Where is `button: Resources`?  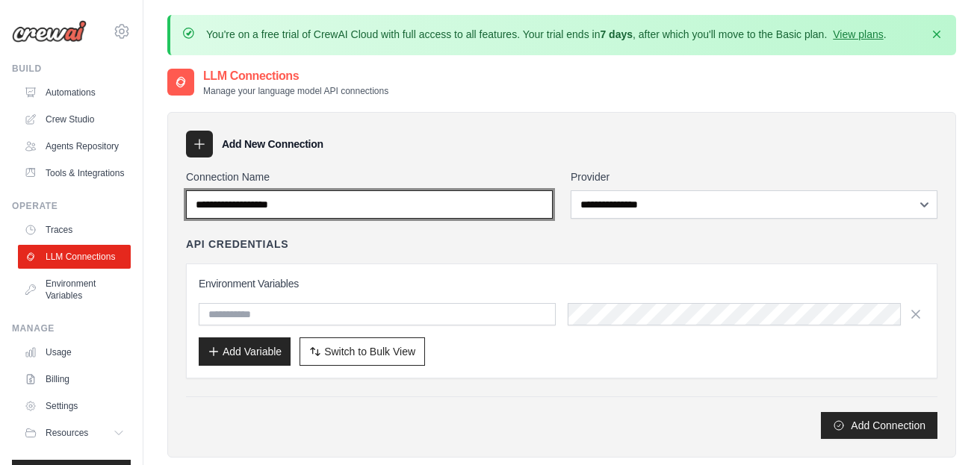
button: Resources is located at coordinates (74, 433).